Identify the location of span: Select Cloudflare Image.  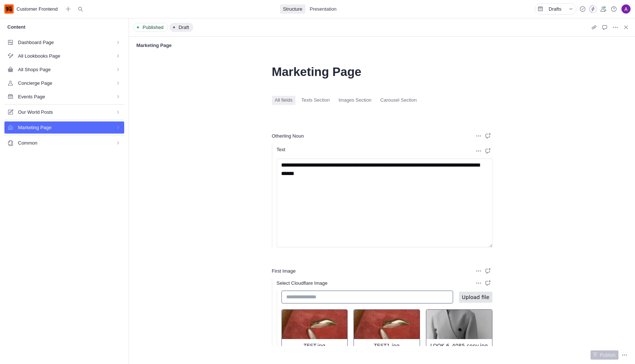
(302, 283).